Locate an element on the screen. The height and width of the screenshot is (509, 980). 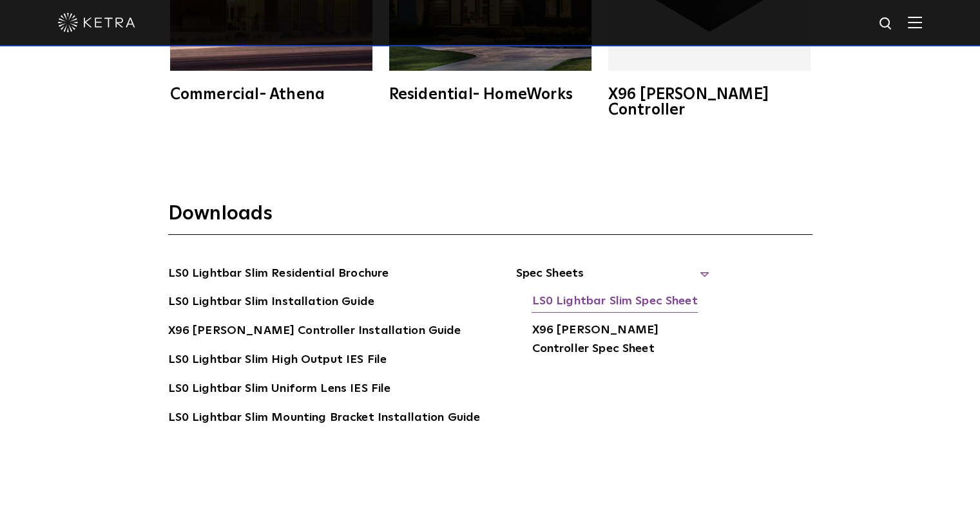
div: Commercial- Athena is located at coordinates (271, 95).